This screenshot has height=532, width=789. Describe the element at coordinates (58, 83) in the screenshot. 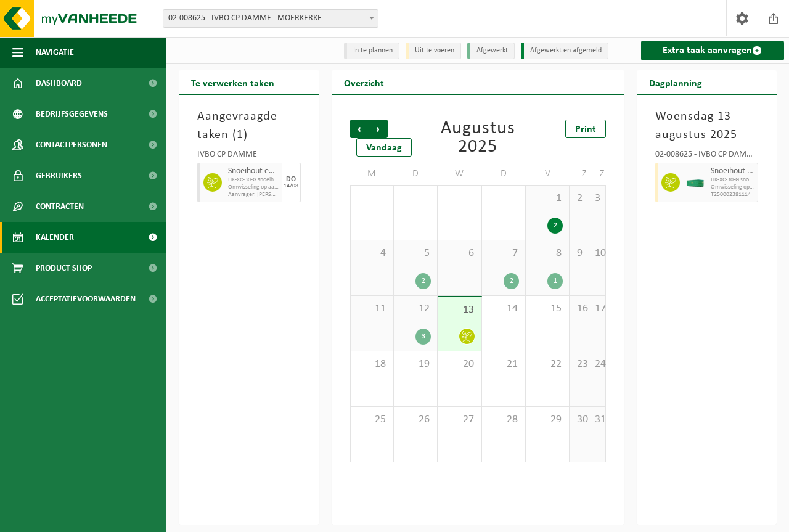

I see `span: Dashboard` at that location.